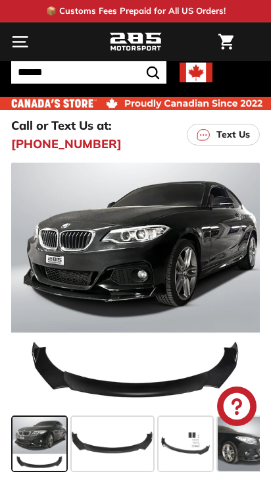 Image resolution: width=271 pixels, height=482 pixels. What do you see at coordinates (237, 407) in the screenshot?
I see `inbox-online-store-chat: Shopify online store chat` at bounding box center [237, 407].